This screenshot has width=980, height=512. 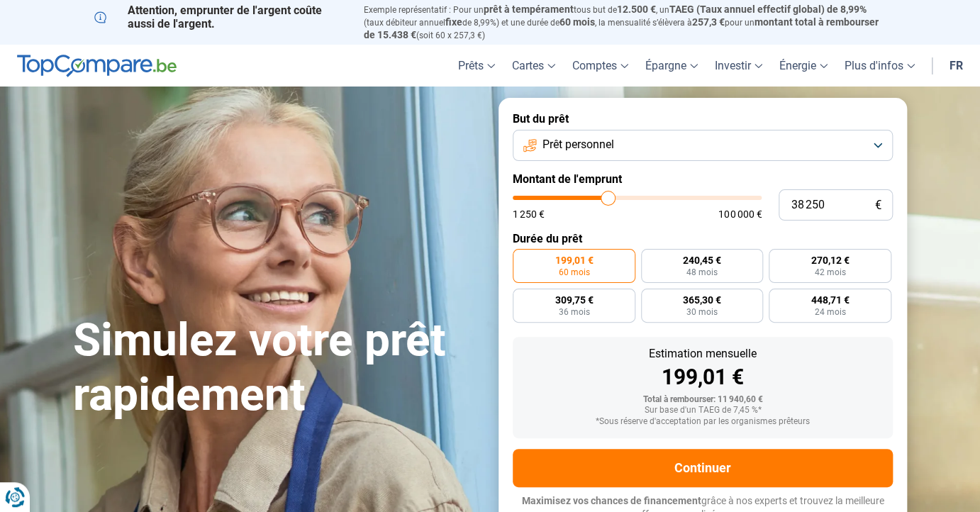 I want to click on span: montant total à rembourser de 15.438 €, so click(x=621, y=28).